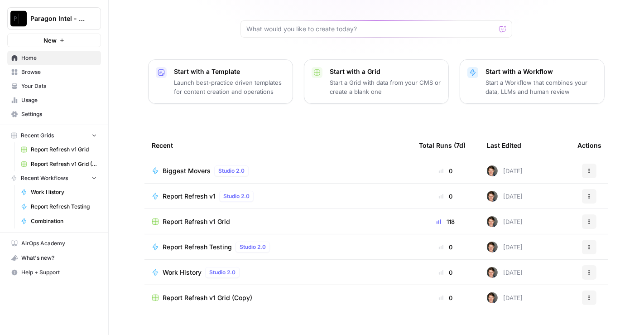 The width and height of the screenshot is (644, 335). I want to click on span: Home, so click(59, 58).